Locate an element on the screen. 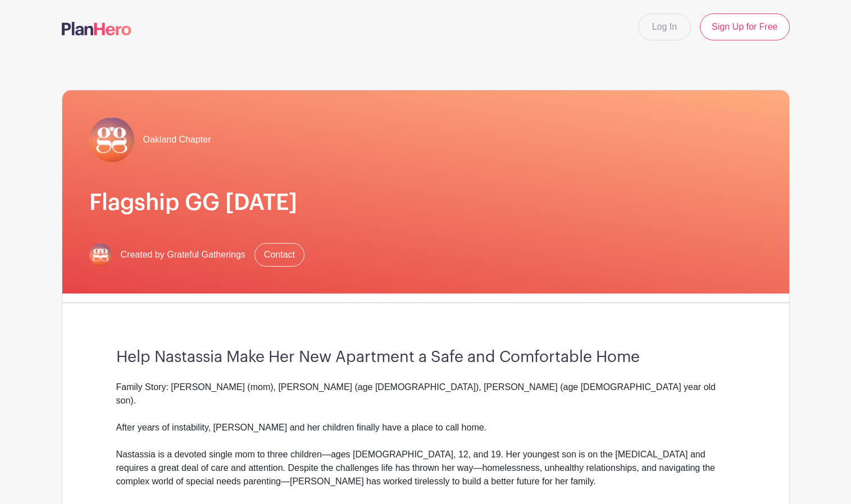  span: Oakland Chapter is located at coordinates (177, 140).